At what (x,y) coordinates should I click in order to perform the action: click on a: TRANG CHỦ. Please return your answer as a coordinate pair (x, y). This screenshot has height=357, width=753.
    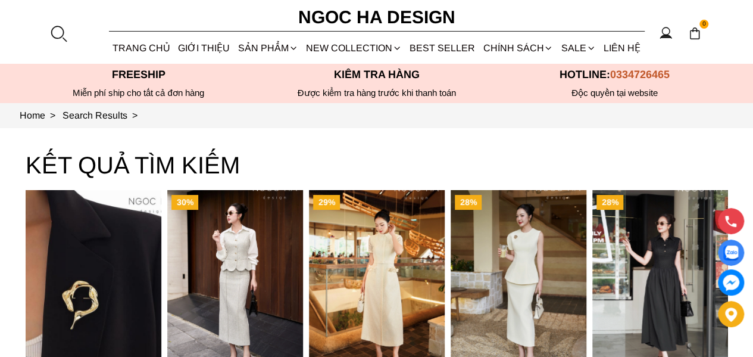
    Looking at the image, I should click on (142, 48).